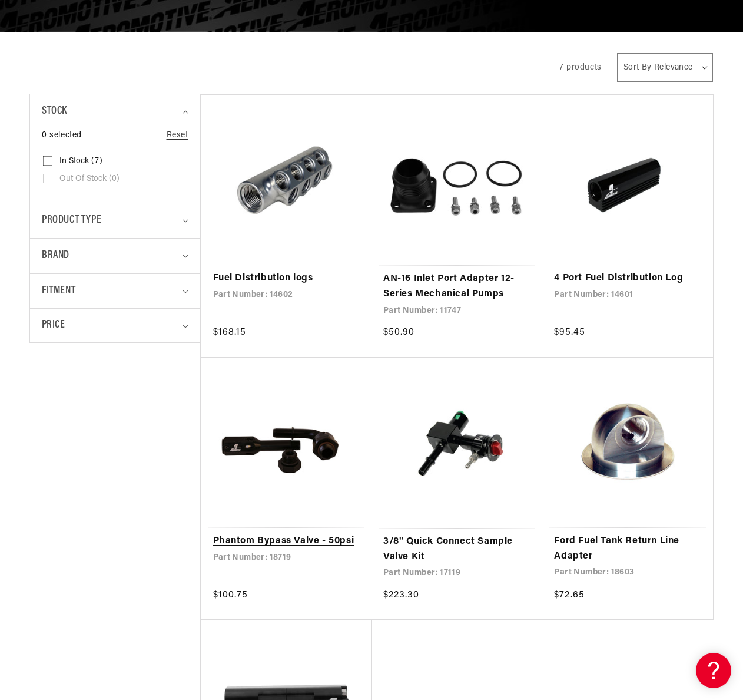  Describe the element at coordinates (581, 67) in the screenshot. I see `span: 7 products` at that location.